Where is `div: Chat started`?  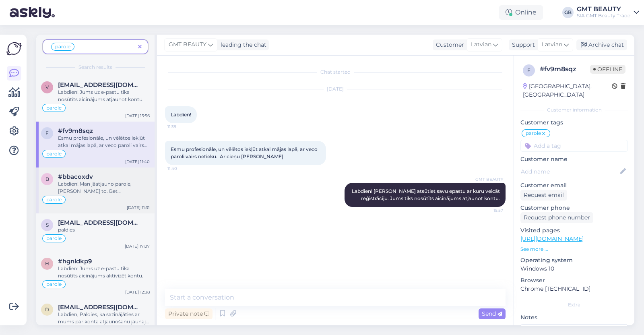 div: Chat started is located at coordinates (335, 72).